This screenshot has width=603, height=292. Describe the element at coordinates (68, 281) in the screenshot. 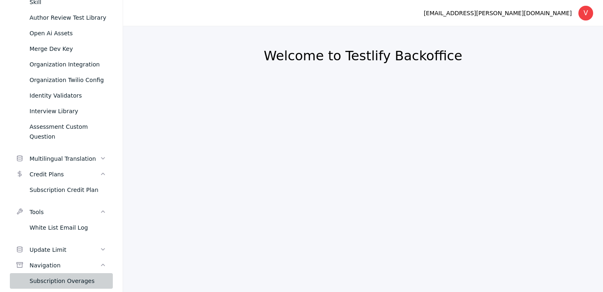

I see `div: Subscription Overages` at that location.